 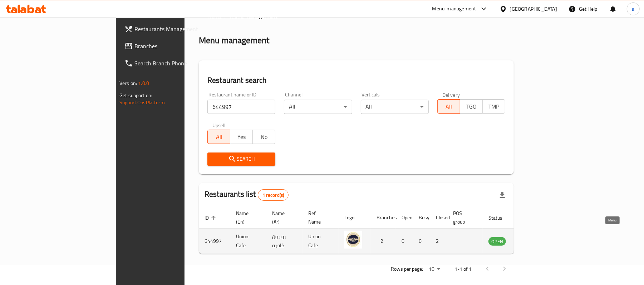 What do you see at coordinates (171, 46) in the screenshot?
I see `a: Branches` at bounding box center [171, 46].